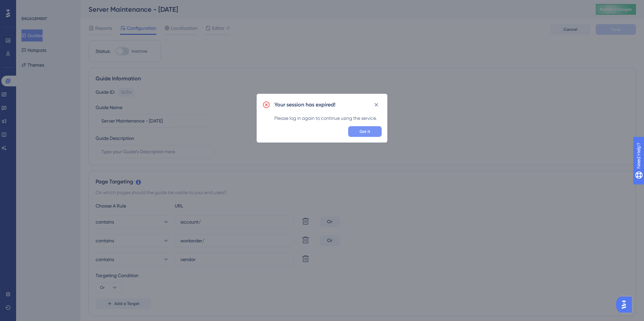  I want to click on h2: Your session has expired!, so click(305, 105).